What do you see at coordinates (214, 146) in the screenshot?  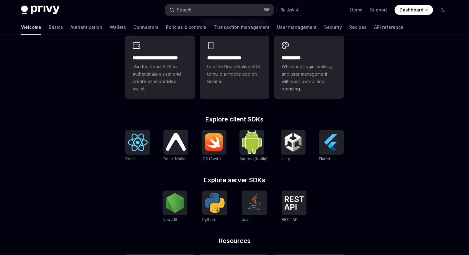 I see `a: iOS (Swift)iOS (Swift)` at bounding box center [214, 146].